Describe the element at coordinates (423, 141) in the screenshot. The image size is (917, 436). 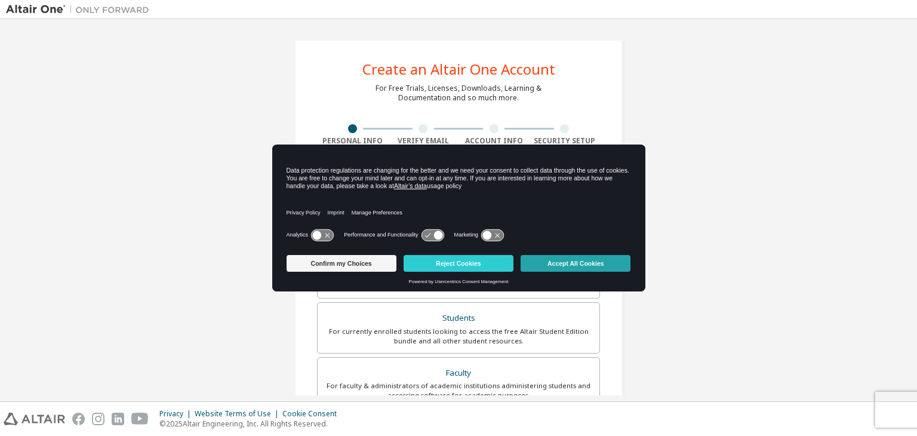
I see `div: Verify Email` at that location.